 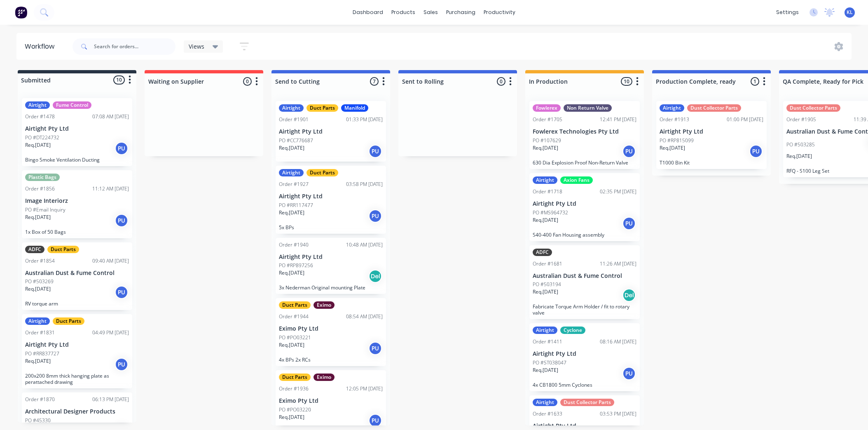 What do you see at coordinates (550, 363) in the screenshot?
I see `p: PO #ST038047` at bounding box center [550, 363].